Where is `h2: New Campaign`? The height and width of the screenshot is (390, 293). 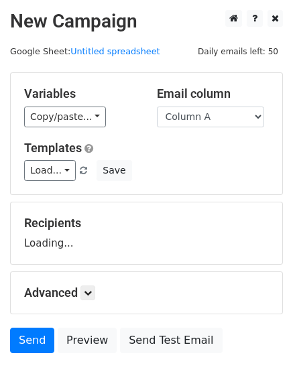
h2: New Campaign is located at coordinates (146, 21).